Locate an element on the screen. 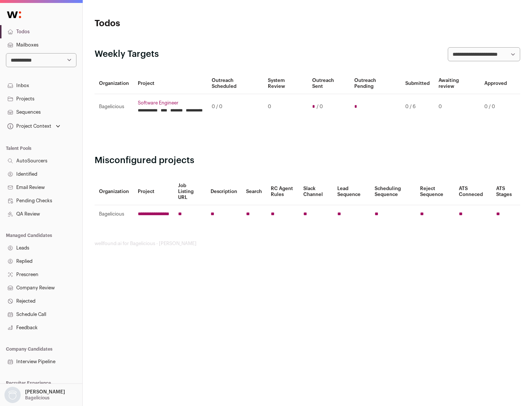 Image resolution: width=532 pixels, height=406 pixels. span: / 0 is located at coordinates (319, 107).